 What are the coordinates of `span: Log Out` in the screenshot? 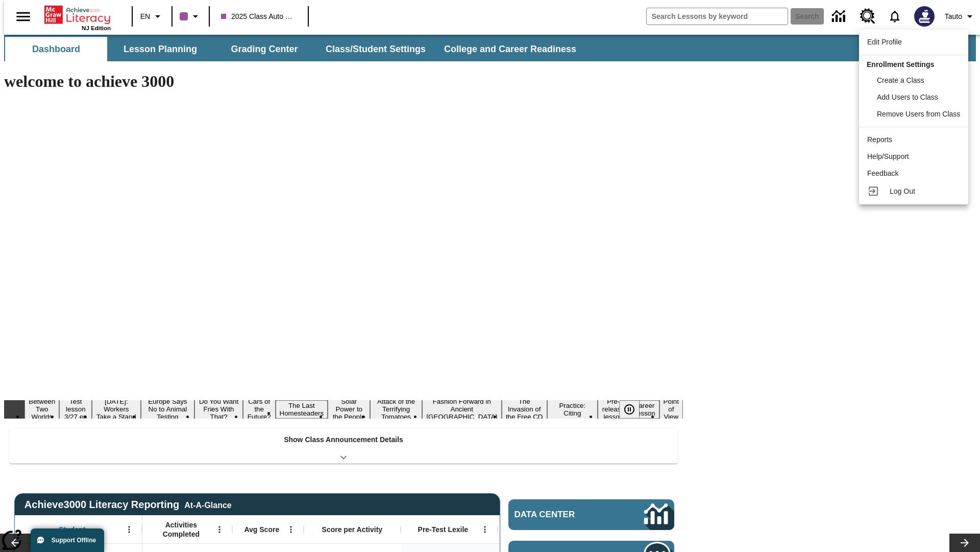 It's located at (902, 191).